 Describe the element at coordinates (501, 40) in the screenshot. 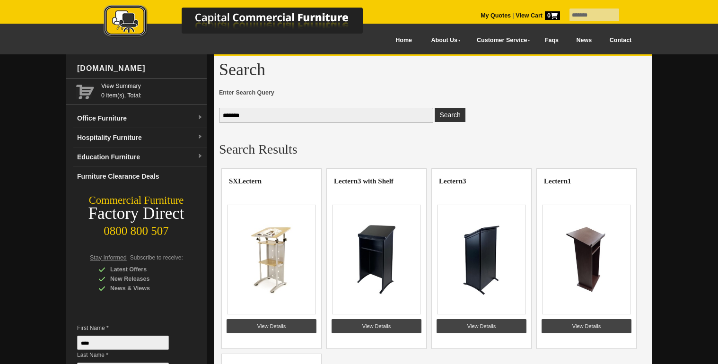

I see `a: Customer Service` at that location.